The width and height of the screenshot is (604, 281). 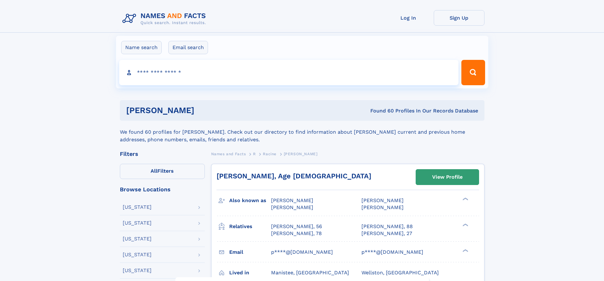 What do you see at coordinates (250, 201) in the screenshot?
I see `h3: Also known as` at bounding box center [250, 201].